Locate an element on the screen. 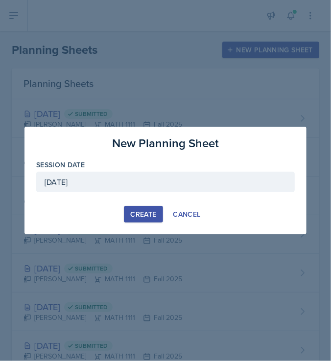 This screenshot has height=361, width=331. button: Create is located at coordinates (143, 214).